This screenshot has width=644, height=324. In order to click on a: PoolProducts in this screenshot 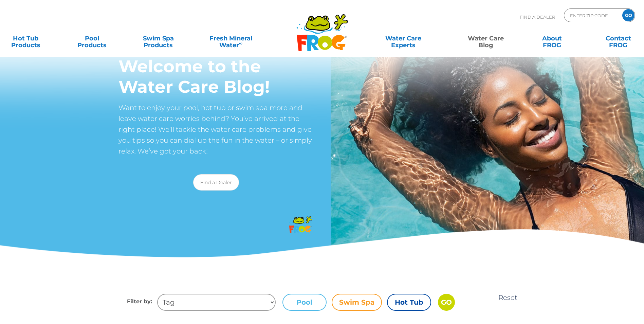, I will do `click(92, 38)`.